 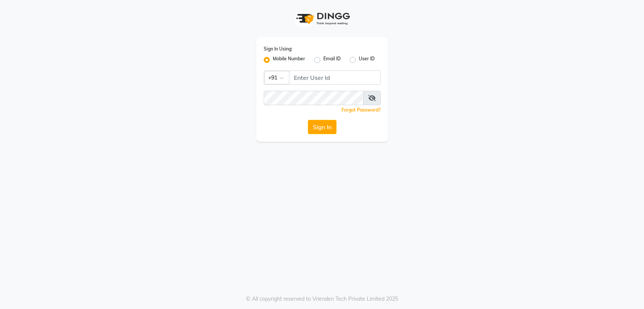 What do you see at coordinates (366, 60) in the screenshot?
I see `label: User ID` at bounding box center [366, 60].